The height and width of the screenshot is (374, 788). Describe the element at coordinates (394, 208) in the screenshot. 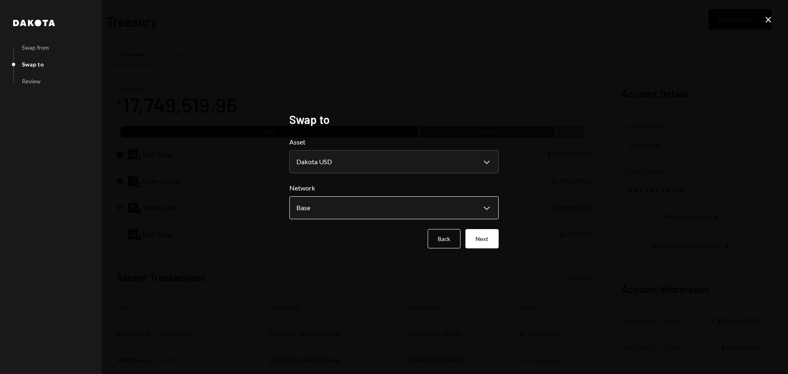

I see `button: Network` at that location.